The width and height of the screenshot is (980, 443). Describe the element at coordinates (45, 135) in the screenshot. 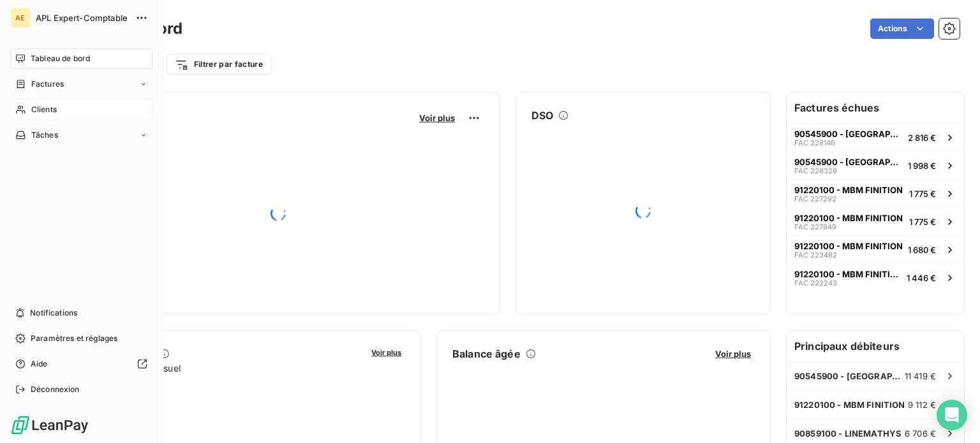

I see `span: Tâches` at that location.